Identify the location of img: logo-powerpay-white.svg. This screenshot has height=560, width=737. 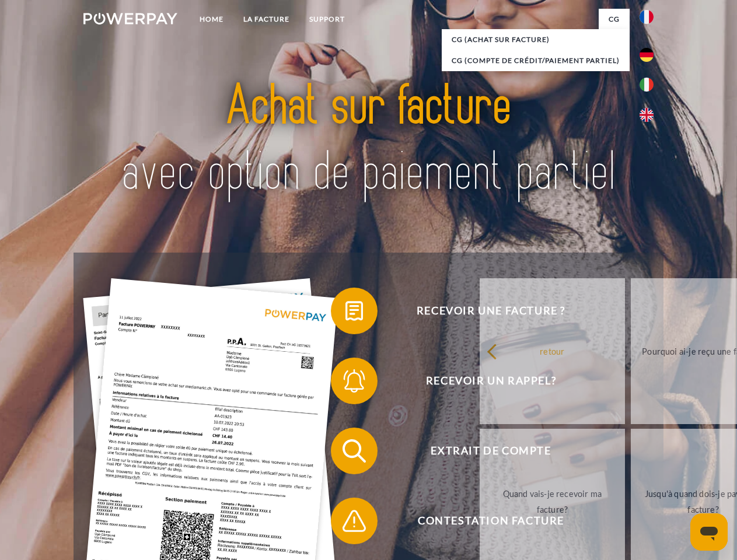
(130, 19).